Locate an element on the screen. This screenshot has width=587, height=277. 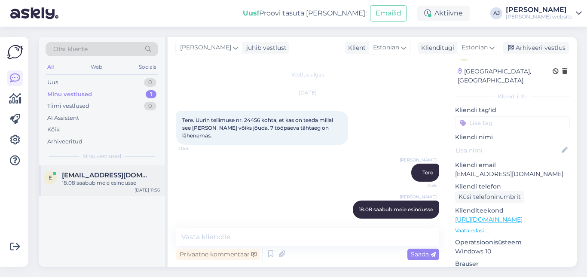
span: 11:54 is located at coordinates (195, 148).